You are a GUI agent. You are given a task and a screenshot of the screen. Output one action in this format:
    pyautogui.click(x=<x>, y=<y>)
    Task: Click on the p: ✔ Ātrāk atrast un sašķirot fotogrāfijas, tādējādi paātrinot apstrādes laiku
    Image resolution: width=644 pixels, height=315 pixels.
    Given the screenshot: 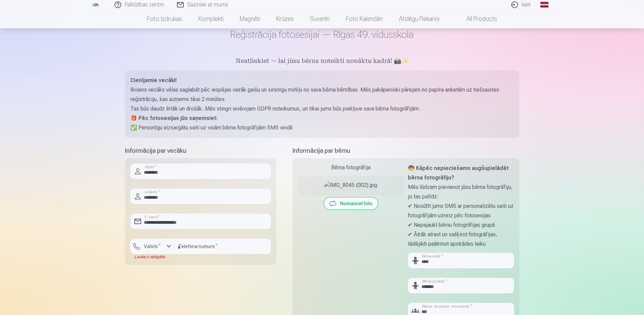 What is the action you would take?
    pyautogui.click(x=461, y=240)
    